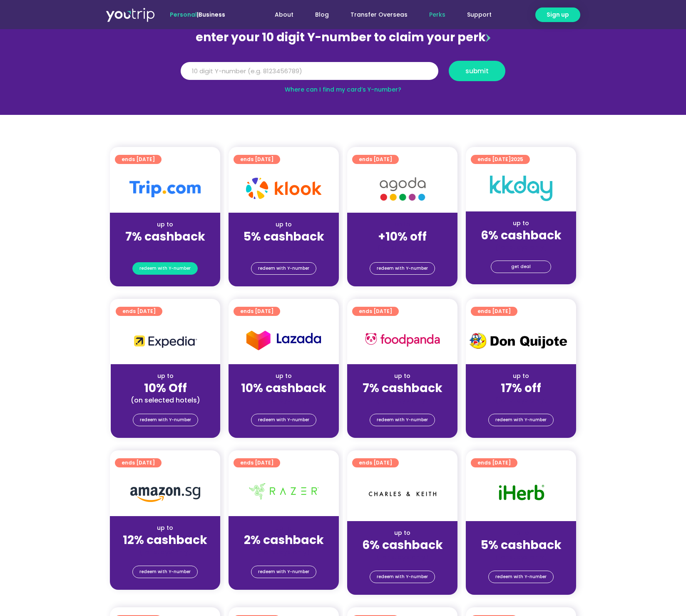 This screenshot has height=616, width=686. I want to click on strong: 12% cashback, so click(165, 540).